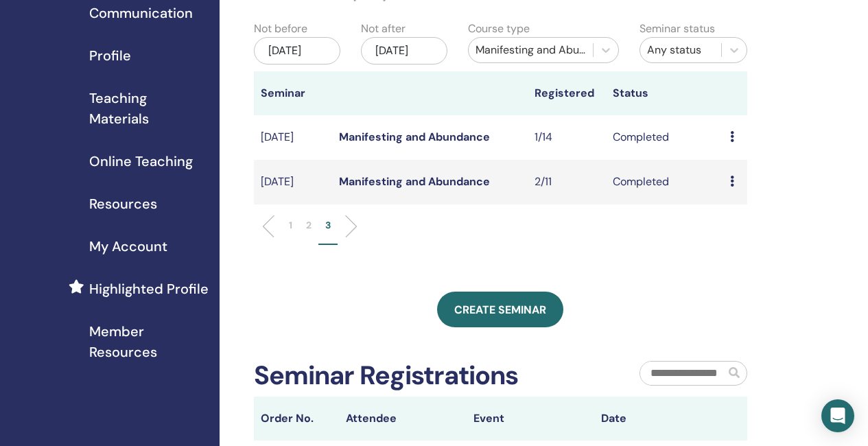  Describe the element at coordinates (530, 50) in the screenshot. I see `div: Manifesting and Abundance` at that location.